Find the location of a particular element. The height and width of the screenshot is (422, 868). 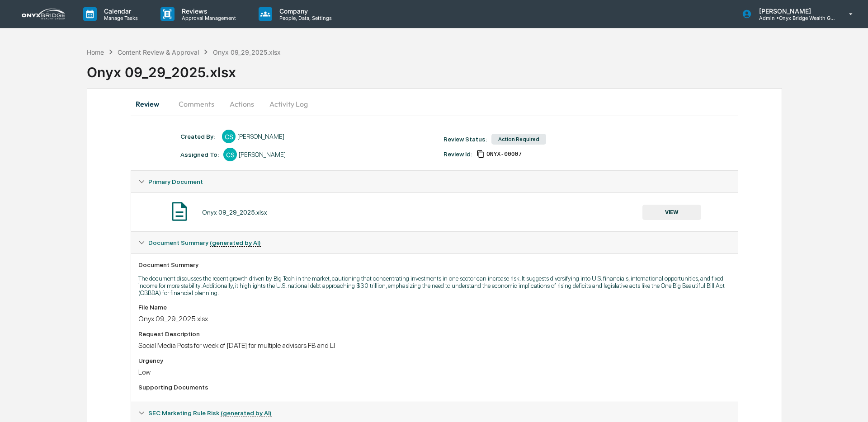

span: 0a2d8120-66c6-4265-8864-44d7c5a7cace is located at coordinates (504, 154).